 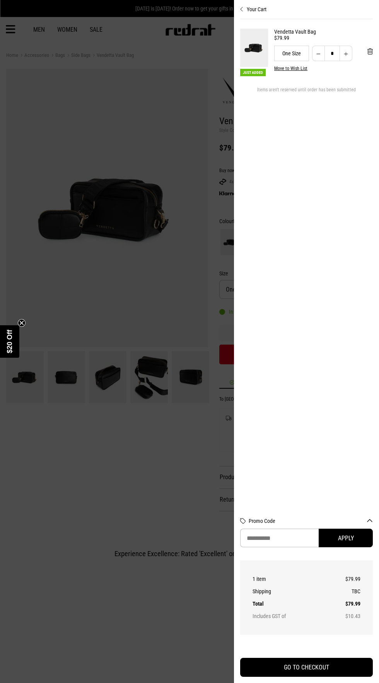 I want to click on span: Just Added, so click(x=253, y=72).